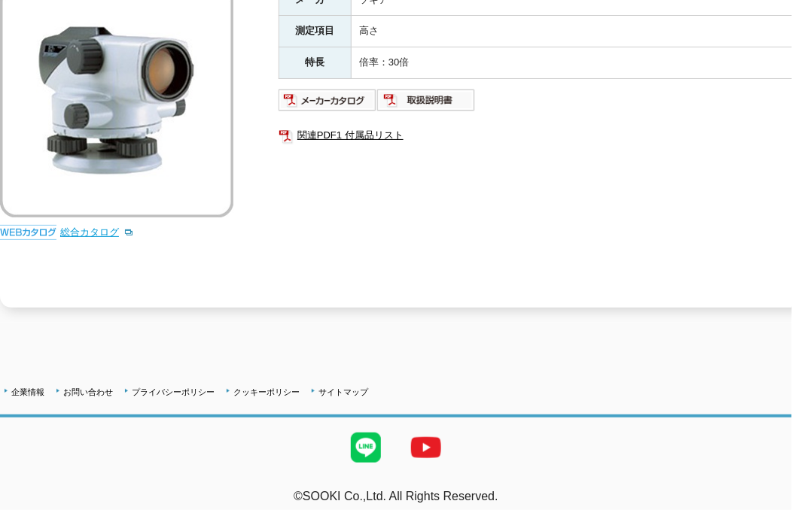  Describe the element at coordinates (315, 32) in the screenshot. I see `th: 測定項目` at that location.